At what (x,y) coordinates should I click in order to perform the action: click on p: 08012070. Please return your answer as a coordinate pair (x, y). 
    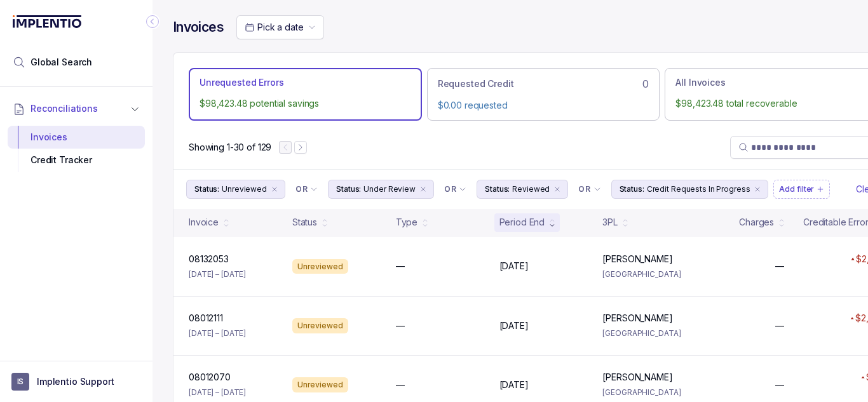
    Looking at the image, I should click on (210, 377).